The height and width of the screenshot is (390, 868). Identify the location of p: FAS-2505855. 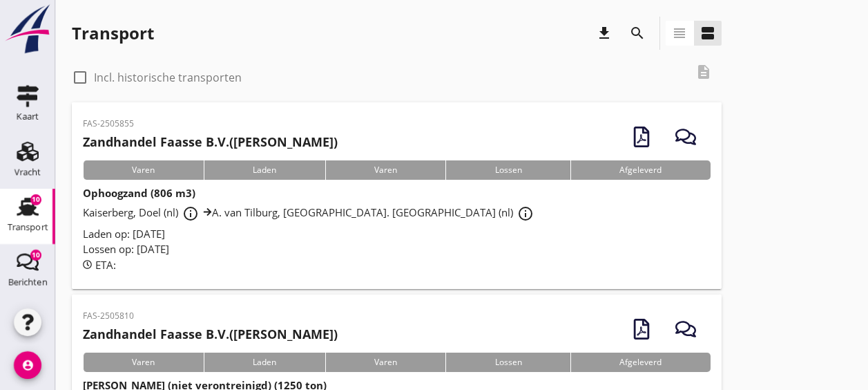
(210, 124).